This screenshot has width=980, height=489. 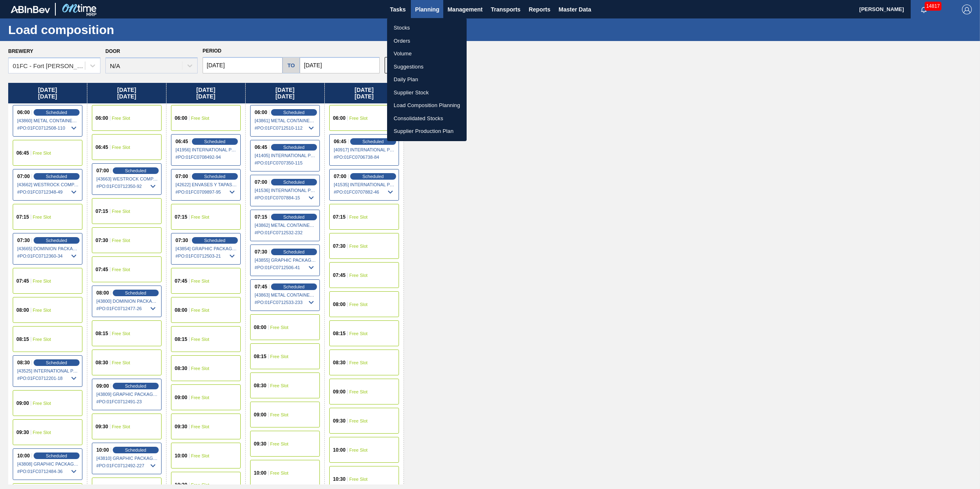 I want to click on a: Load Composition Planning, so click(x=427, y=105).